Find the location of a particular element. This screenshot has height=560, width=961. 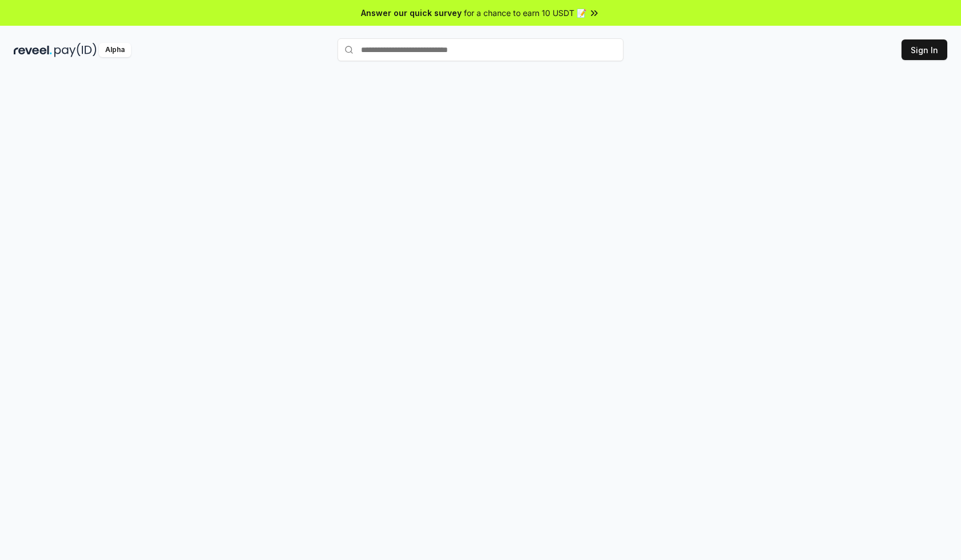

div: Alpha is located at coordinates (115, 50).